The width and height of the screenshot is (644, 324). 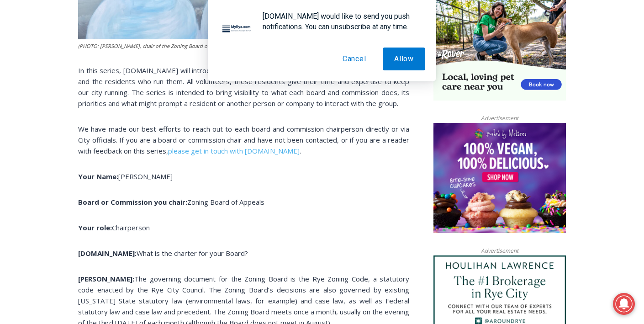 I want to click on b: Your role:, so click(x=95, y=227).